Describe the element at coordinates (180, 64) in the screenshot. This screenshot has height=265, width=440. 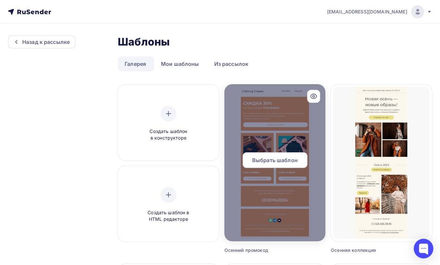
I see `a: Мои шаблоны` at that location.